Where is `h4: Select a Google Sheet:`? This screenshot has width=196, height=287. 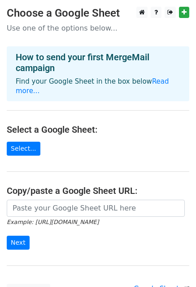
h4: Select a Google Sheet: is located at coordinates (98, 129).